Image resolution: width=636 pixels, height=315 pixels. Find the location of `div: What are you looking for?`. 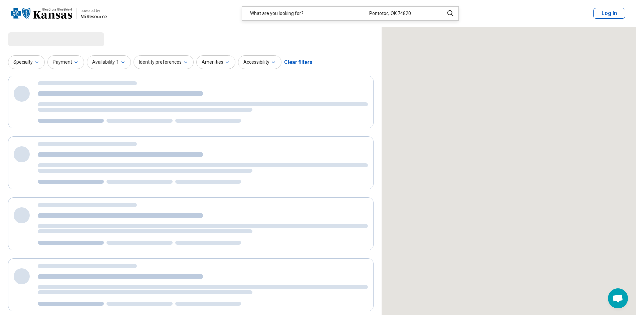

div: What are you looking for? is located at coordinates (301, 13).